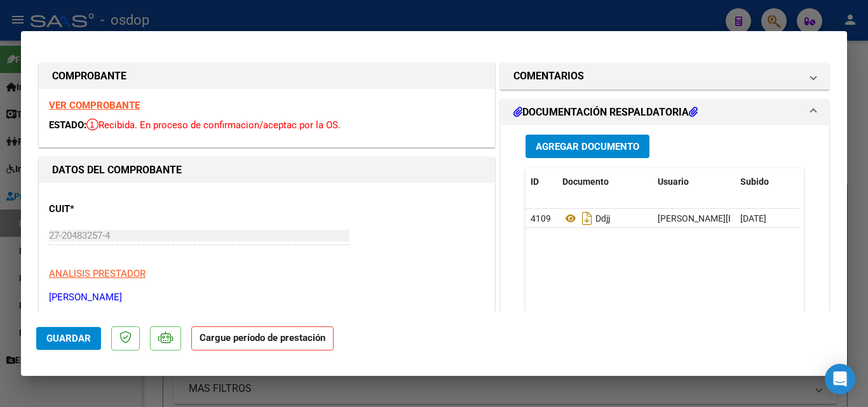 Image resolution: width=868 pixels, height=407 pixels. I want to click on span: ESTADO:, so click(68, 125).